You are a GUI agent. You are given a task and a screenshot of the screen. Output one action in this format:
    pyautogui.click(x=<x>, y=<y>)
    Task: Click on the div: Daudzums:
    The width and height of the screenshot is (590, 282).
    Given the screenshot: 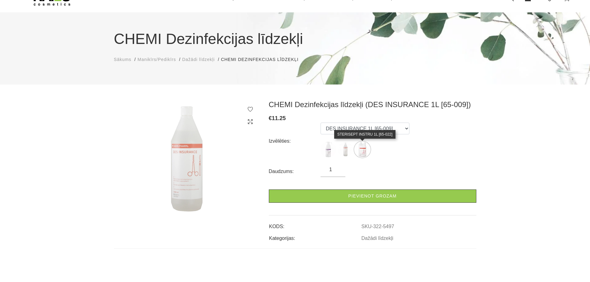 What is the action you would take?
    pyautogui.click(x=295, y=172)
    